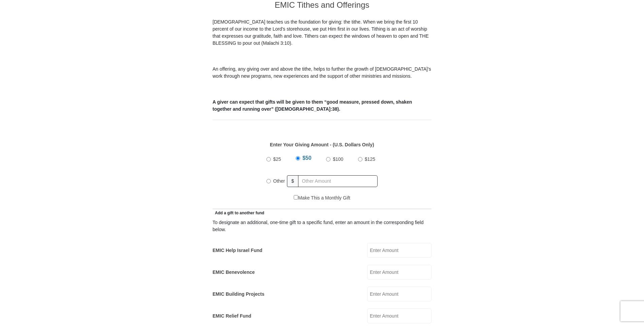  Describe the element at coordinates (296, 197) in the screenshot. I see `input: Make This a Monthly Gift` at that location.